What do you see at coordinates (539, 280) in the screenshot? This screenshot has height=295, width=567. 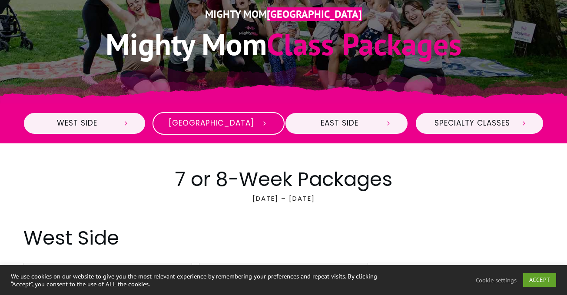 I see `a: ACCEPT` at bounding box center [539, 280].